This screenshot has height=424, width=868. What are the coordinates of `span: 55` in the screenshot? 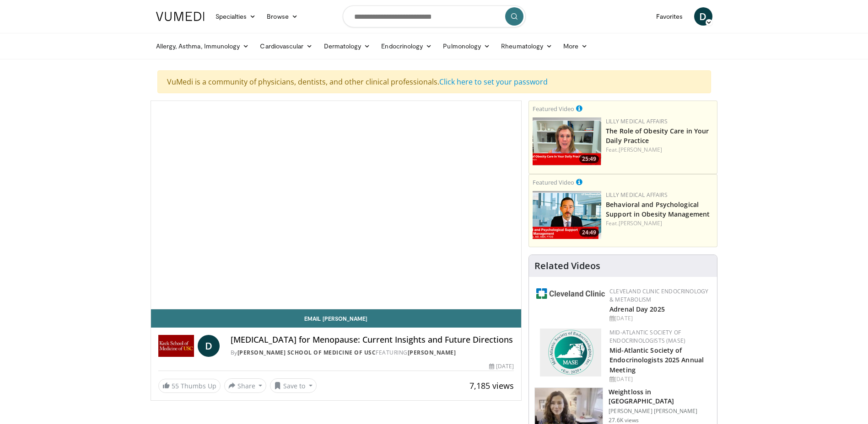 It's located at (175, 386).